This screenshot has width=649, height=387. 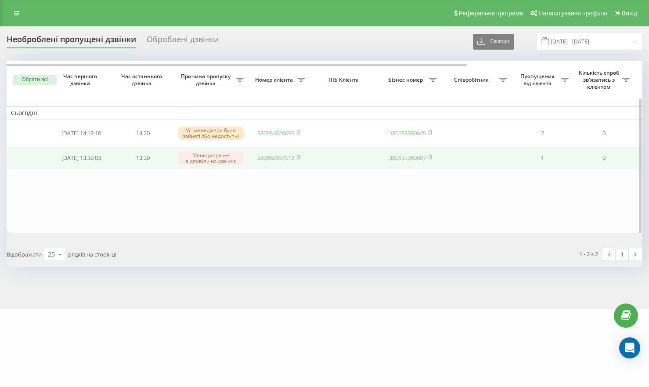 I want to click on a: 1, so click(x=622, y=254).